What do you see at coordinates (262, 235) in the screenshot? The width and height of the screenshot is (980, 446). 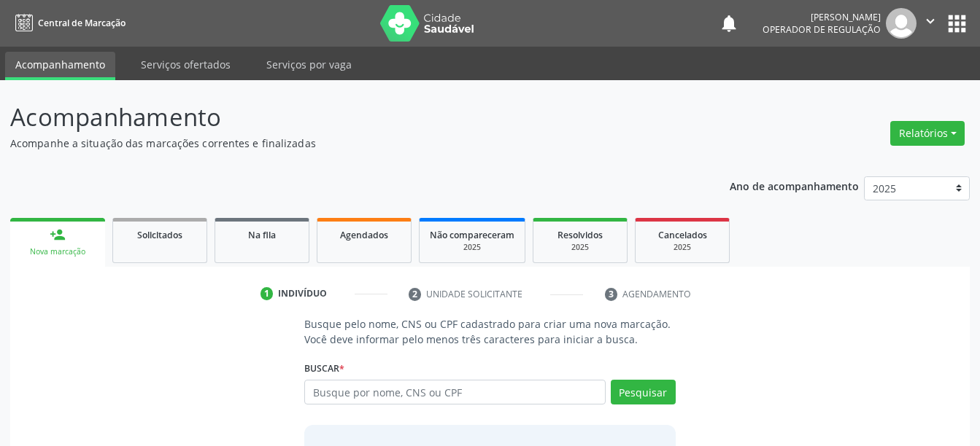 I see `span: Na fila` at bounding box center [262, 235].